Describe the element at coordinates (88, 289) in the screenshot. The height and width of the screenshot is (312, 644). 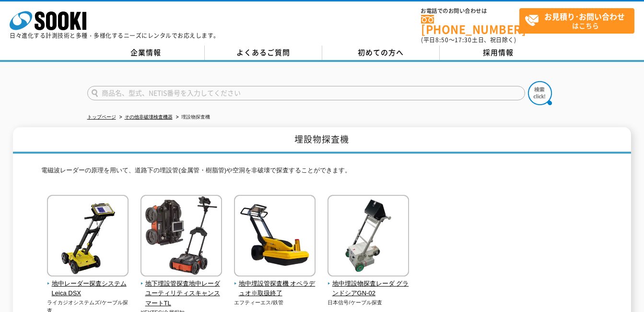
I see `span: 地中レーダー探査システム Leica DSX` at that location.